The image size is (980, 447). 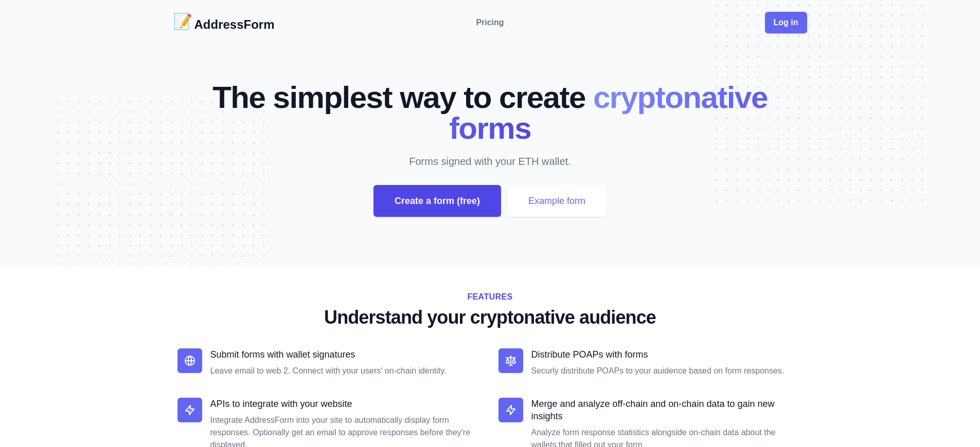 I want to click on span: cryptonative forms, so click(x=608, y=112).